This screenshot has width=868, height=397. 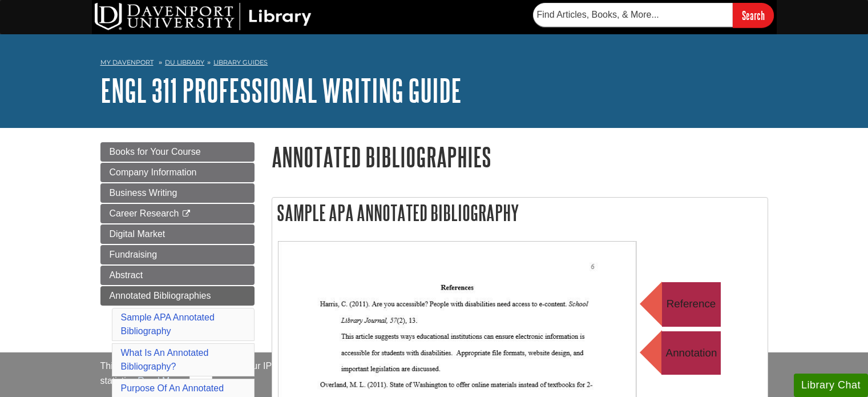 What do you see at coordinates (186, 213) in the screenshot?
I see `i: This link opens in a new window` at bounding box center [186, 213].